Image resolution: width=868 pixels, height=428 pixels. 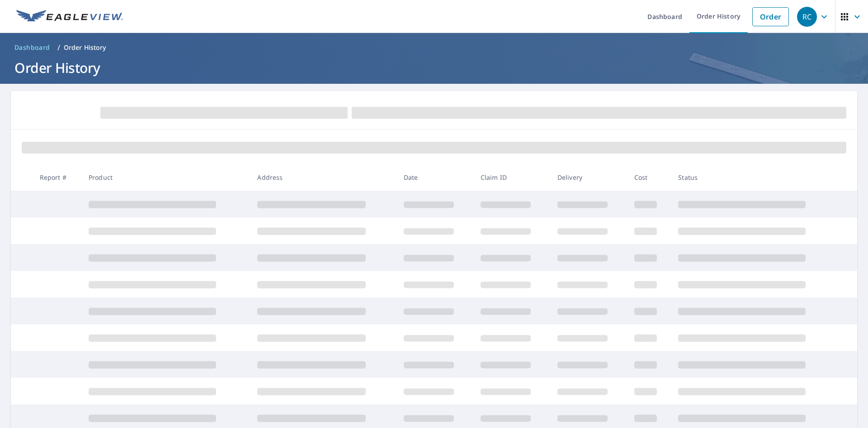 What do you see at coordinates (649, 177) in the screenshot?
I see `th: Cost` at bounding box center [649, 177].